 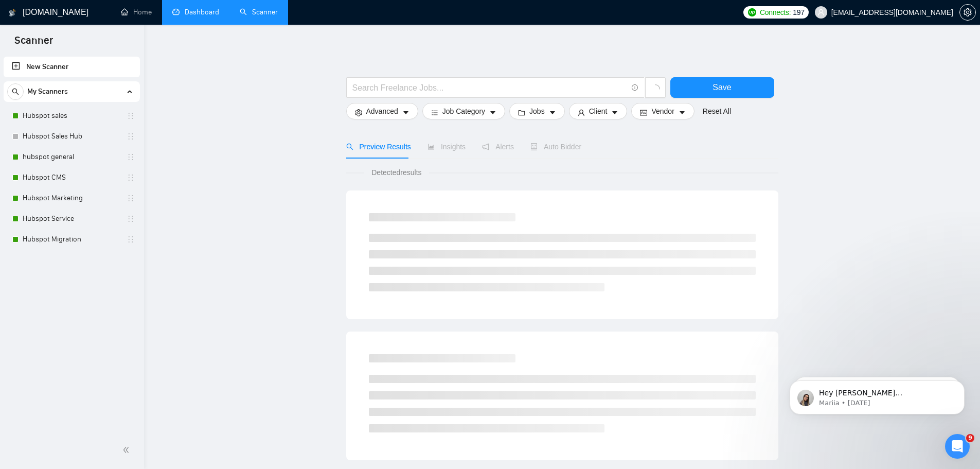 What do you see at coordinates (48, 92) in the screenshot?
I see `span: My Scanners` at bounding box center [48, 92].